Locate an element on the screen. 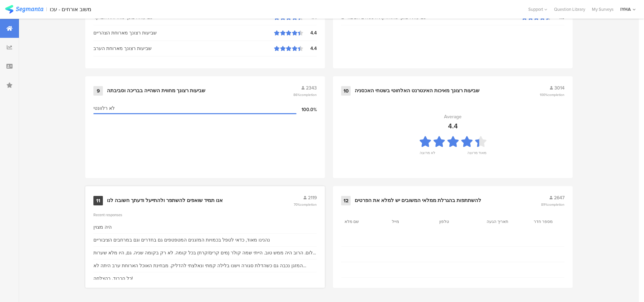 The height and width of the screenshot is (302, 644). div: שלום. הרוב היה ממש טוב. הייתי שמה קולר (מים קרים/קרח) בכל קומה. לא רק בקומה שניה. גם, היו מלא שער... is located at coordinates (205, 253).